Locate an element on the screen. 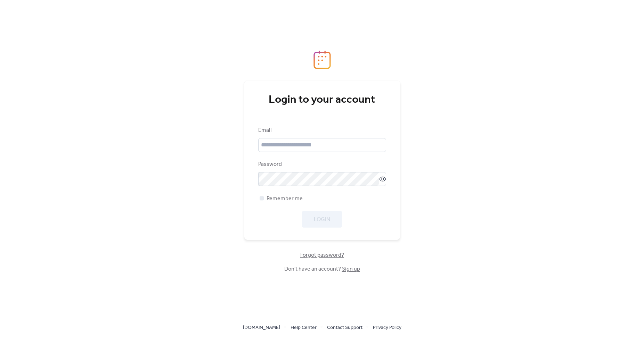 The image size is (644, 340). a: Sign up is located at coordinates (351, 269).